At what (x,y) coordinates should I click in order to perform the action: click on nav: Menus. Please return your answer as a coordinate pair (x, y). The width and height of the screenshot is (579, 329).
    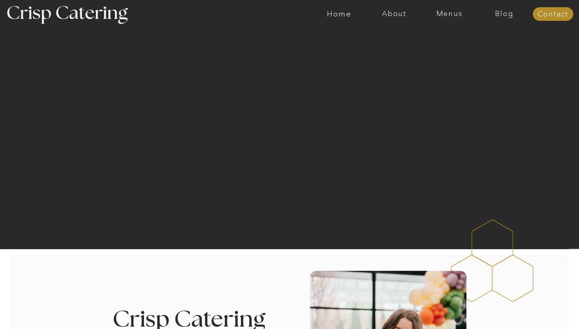
    Looking at the image, I should click on (449, 14).